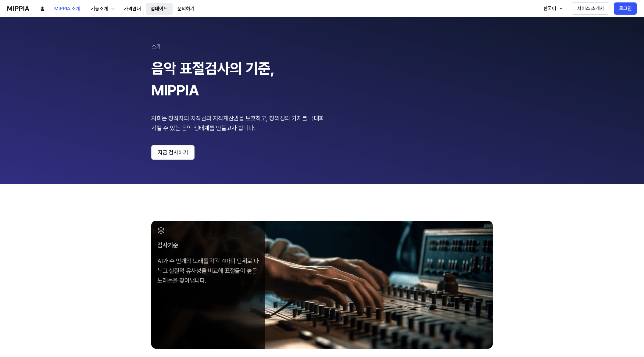  I want to click on div: 검사기준, so click(208, 245).